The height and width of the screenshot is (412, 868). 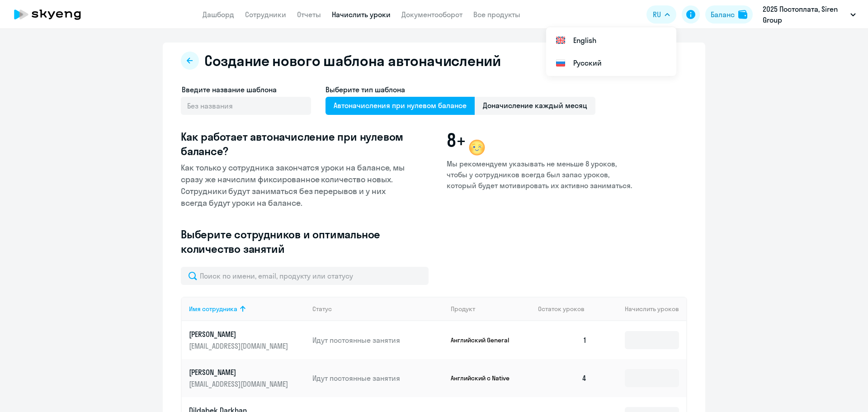 I want to click on p: 2025 Постоплата, Siren Group, so click(x=805, y=14).